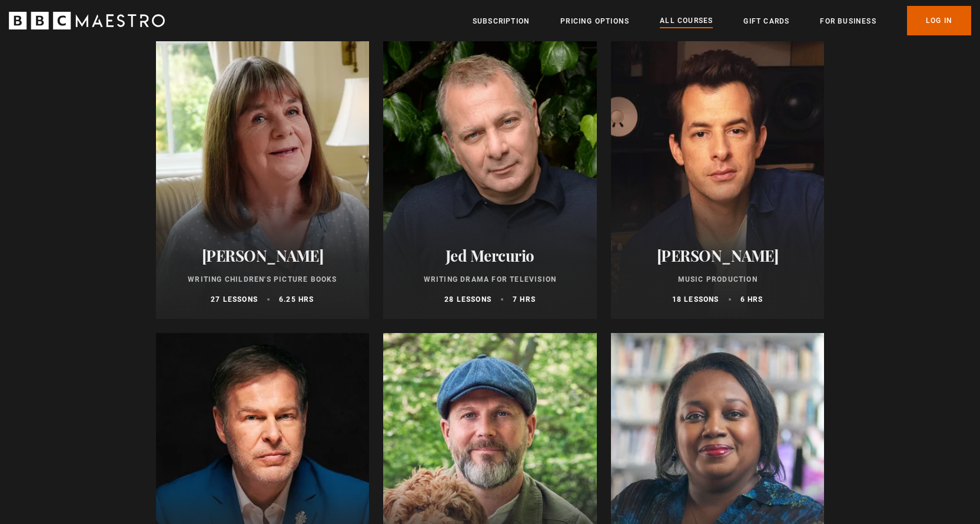  I want to click on p: Music Production, so click(717, 279).